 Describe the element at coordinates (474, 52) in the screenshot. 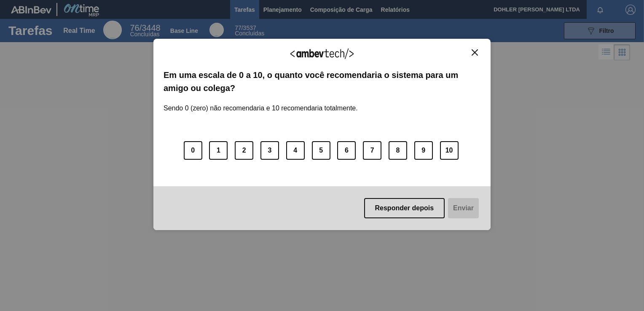

I see `button: Close` at that location.